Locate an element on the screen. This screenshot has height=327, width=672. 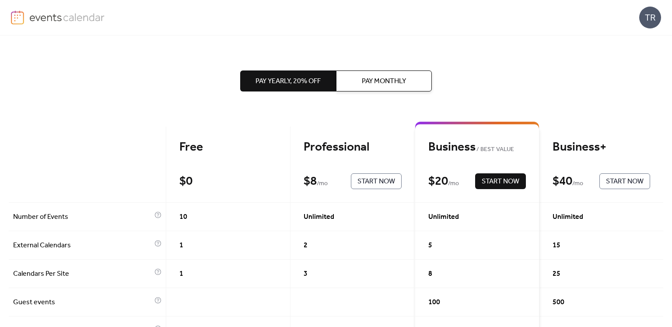
span: 10 is located at coordinates (183, 217).